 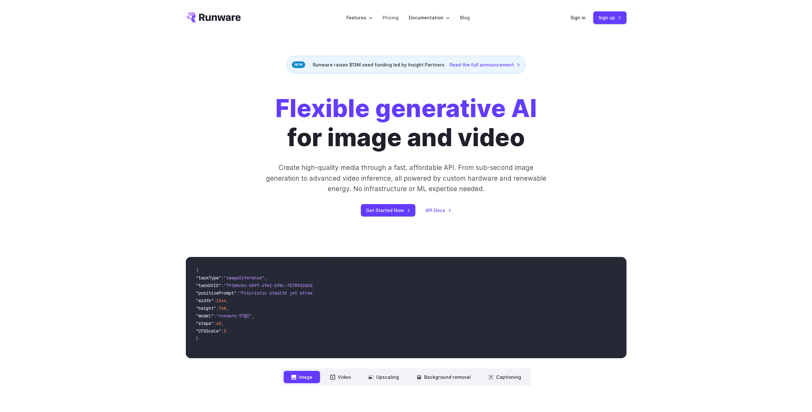 What do you see at coordinates (205, 316) in the screenshot?
I see `span: "model"` at bounding box center [205, 316].